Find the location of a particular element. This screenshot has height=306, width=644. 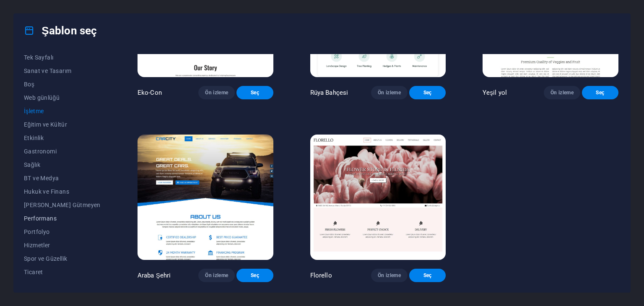

span: Eğitim ve Kültür is located at coordinates (62, 125).